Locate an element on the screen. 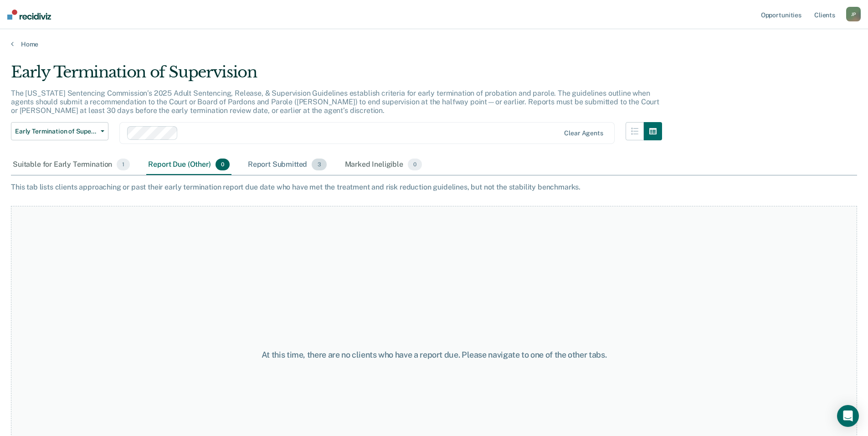 The width and height of the screenshot is (868, 436). span: 3 is located at coordinates (319, 164).